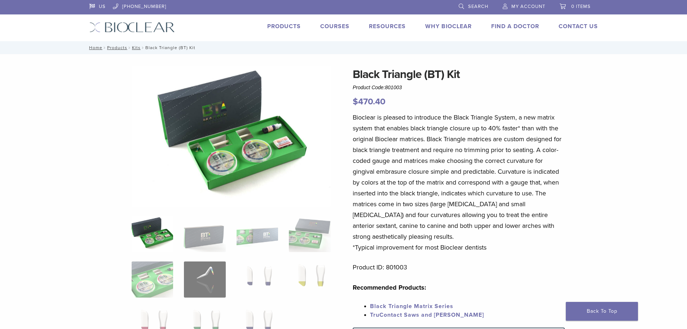 The height and width of the screenshot is (329, 687). What do you see at coordinates (369, 101) in the screenshot?
I see `bdi: 470.40` at bounding box center [369, 101].